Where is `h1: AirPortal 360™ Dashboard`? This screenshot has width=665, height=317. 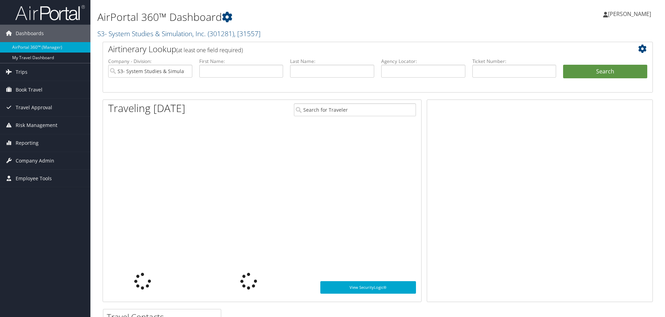
h1: AirPortal 360™ Dashboard is located at coordinates (284, 17).